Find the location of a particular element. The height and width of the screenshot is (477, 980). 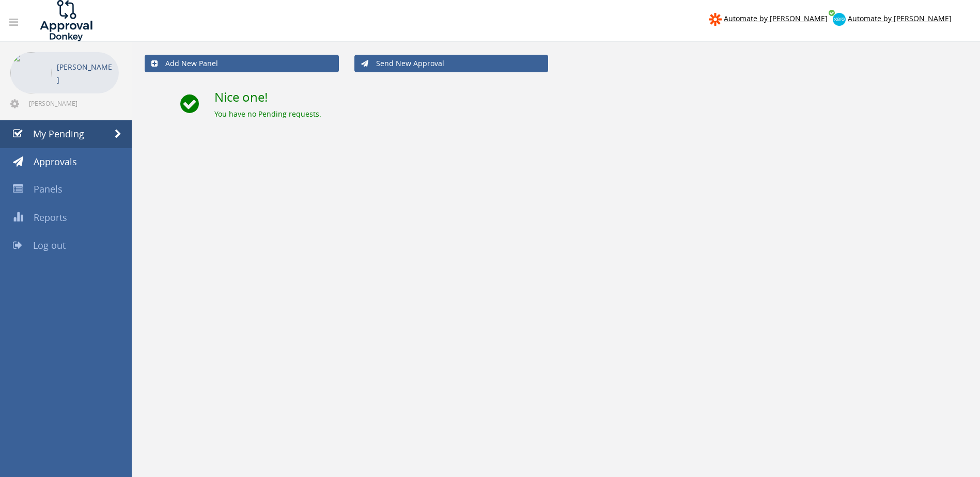

span: Approvals is located at coordinates (55, 162).